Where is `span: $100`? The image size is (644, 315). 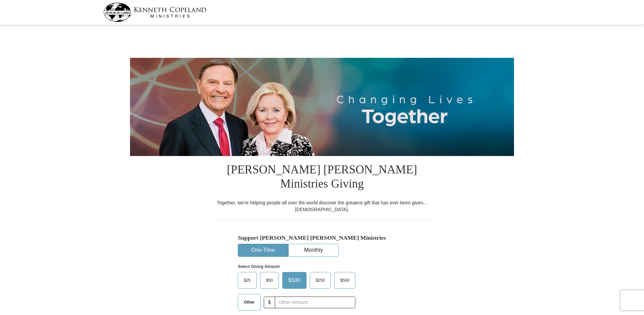 span: $100 is located at coordinates (295, 280).